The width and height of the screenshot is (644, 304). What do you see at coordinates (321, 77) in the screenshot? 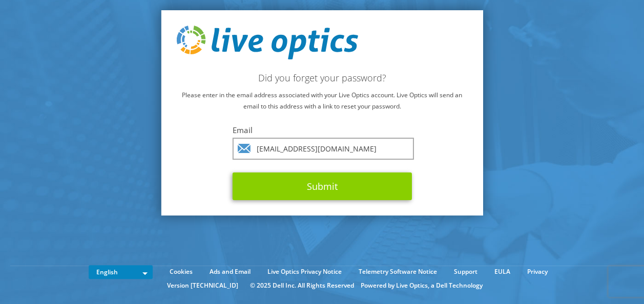
I see `h2: Did you forget your password?` at bounding box center [321, 77].